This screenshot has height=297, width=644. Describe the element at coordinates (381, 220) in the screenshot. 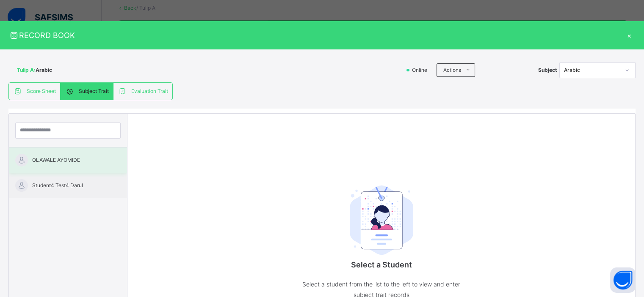

I see `img: student.207b5acb3037b72b59086e8b1a17b1d0.svg` at that location.